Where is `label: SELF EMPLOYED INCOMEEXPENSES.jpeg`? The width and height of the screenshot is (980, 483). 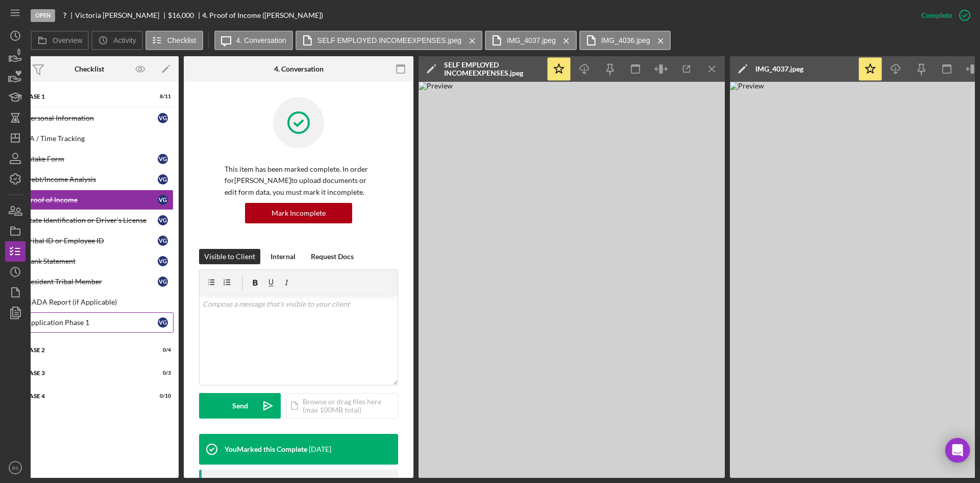
label: SELF EMPLOYED INCOMEEXPENSES.jpeg is located at coordinates (390, 40).